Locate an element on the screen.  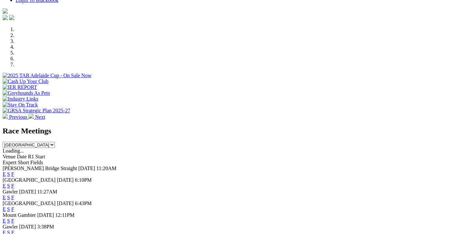
img: 2025 TAB Adelaide Cup - On Sale Now is located at coordinates (47, 76).